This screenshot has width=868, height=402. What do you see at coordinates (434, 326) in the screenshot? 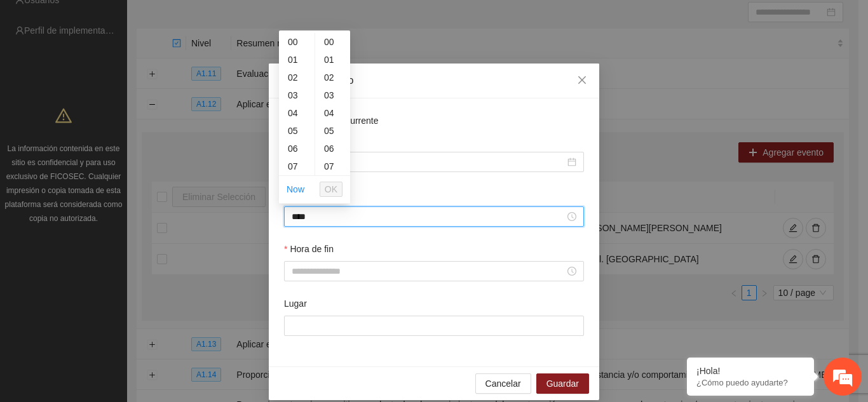
I see `input: Lugar` at bounding box center [434, 326].